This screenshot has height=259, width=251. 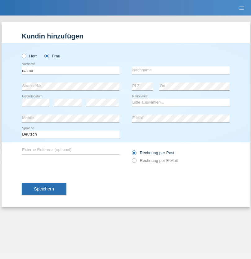 What do you see at coordinates (46, 56) in the screenshot?
I see `input: Frau` at bounding box center [46, 56].